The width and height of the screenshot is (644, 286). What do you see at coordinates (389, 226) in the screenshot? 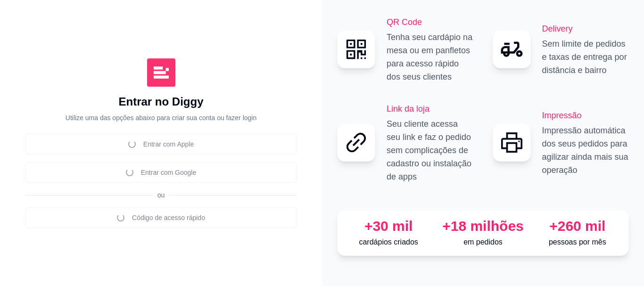
I see `div: +30 mil` at bounding box center [389, 226].